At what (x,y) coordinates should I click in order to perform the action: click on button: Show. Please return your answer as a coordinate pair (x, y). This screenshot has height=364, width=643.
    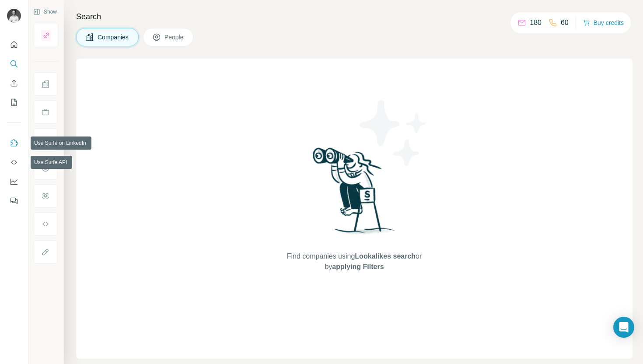
    Looking at the image, I should click on (45, 12).